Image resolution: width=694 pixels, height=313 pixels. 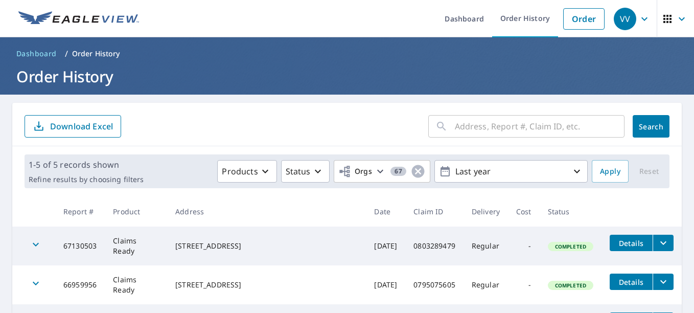 What do you see at coordinates (610, 171) in the screenshot?
I see `span: Apply` at bounding box center [610, 171].